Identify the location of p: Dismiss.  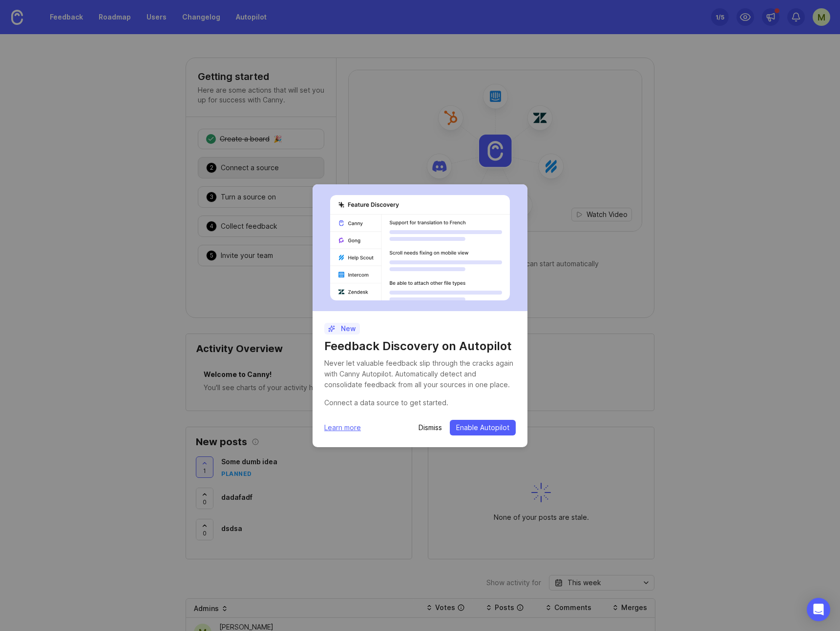
(430, 428).